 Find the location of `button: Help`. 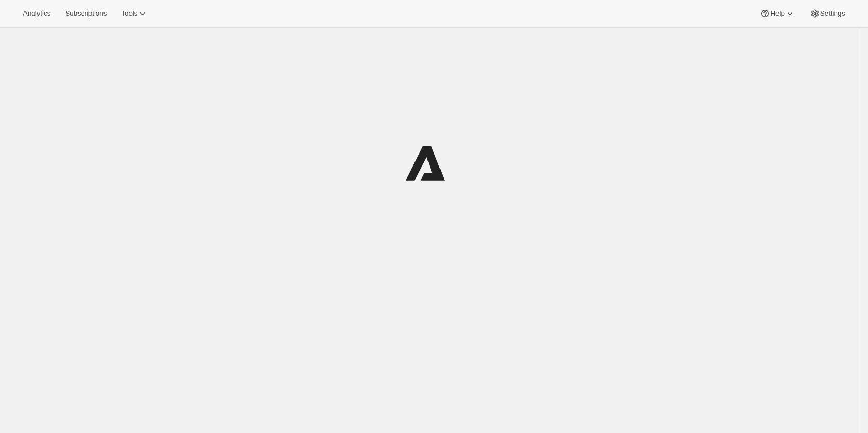

button: Help is located at coordinates (777, 13).